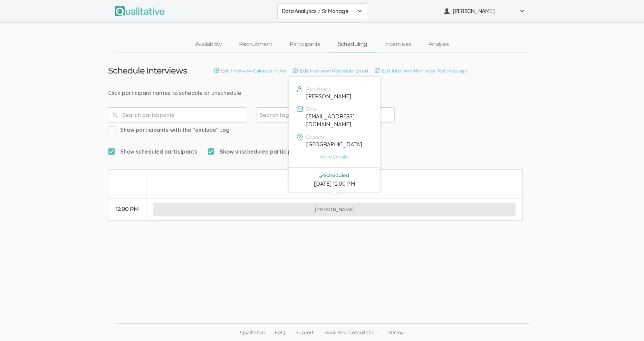 Image resolution: width=644 pixels, height=341 pixels. What do you see at coordinates (322, 11) in the screenshot?
I see `button: Data Analytics / Sr Management` at bounding box center [322, 11].